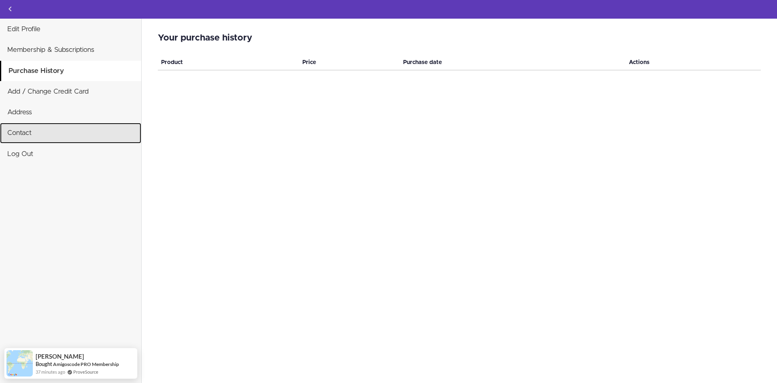 The image size is (777, 383). I want to click on th: Purchase date, so click(513, 62).